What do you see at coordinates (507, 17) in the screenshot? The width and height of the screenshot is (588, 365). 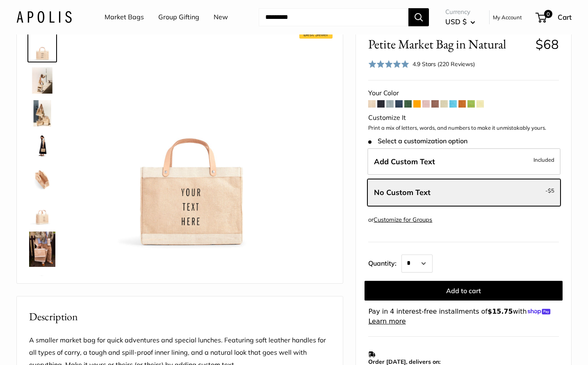 I see `a: My Account` at bounding box center [507, 17].